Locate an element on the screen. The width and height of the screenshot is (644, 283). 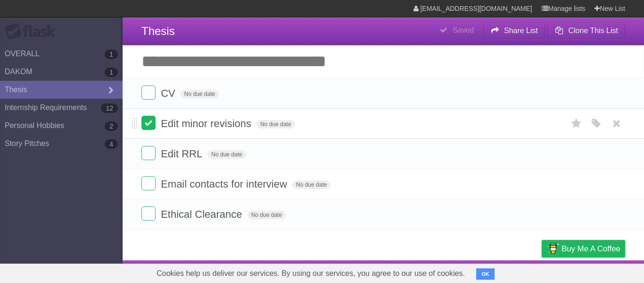
button: Clone This List is located at coordinates (586, 31).